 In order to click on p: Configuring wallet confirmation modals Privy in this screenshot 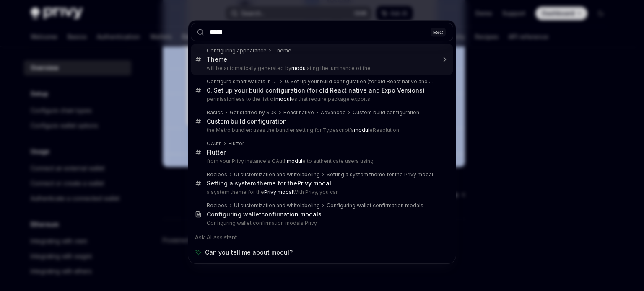, I will do `click(321, 224)`.